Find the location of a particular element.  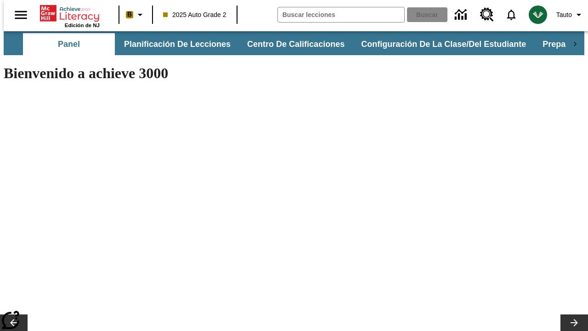

a: Centro de recursos, Se abrirá en una pestaña nueva. is located at coordinates (487, 15).